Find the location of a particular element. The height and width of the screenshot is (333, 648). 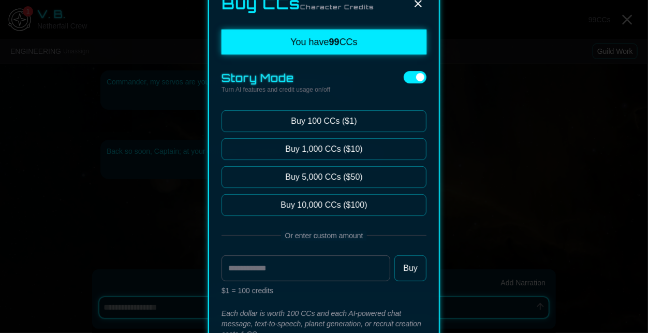

button: Buy 1,000 CCs ($10) is located at coordinates (324, 149).